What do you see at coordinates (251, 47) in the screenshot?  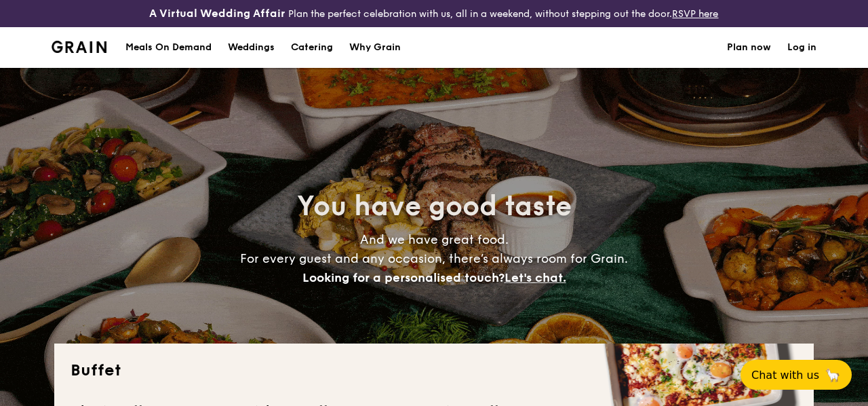 I see `a: Weddings` at bounding box center [251, 47].